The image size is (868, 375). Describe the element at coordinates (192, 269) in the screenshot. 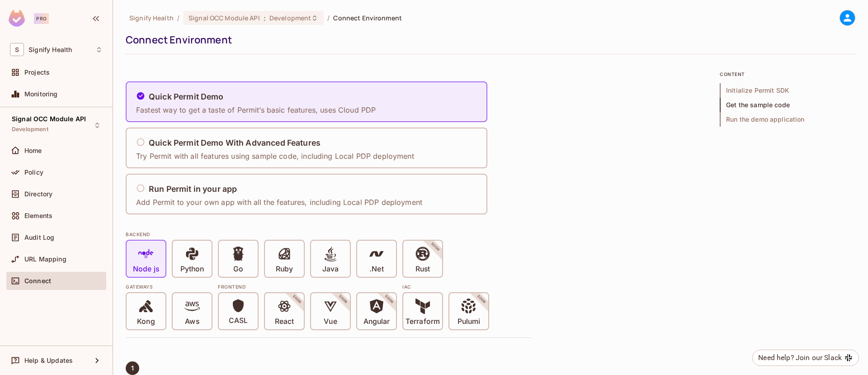

I see `p: Python` at that location.